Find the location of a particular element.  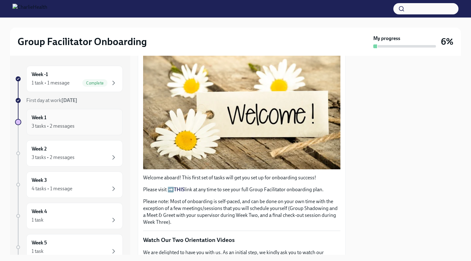

p: Please note: Most of onboarding is self-paced, and can be done on your own time with the exceptio... is located at coordinates (242, 212).